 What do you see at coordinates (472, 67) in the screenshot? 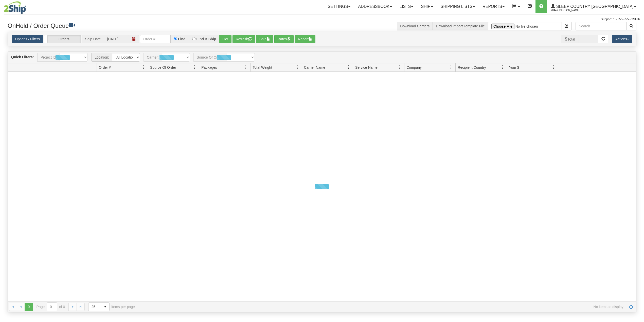
I see `span: Recipient Country` at bounding box center [472, 67].